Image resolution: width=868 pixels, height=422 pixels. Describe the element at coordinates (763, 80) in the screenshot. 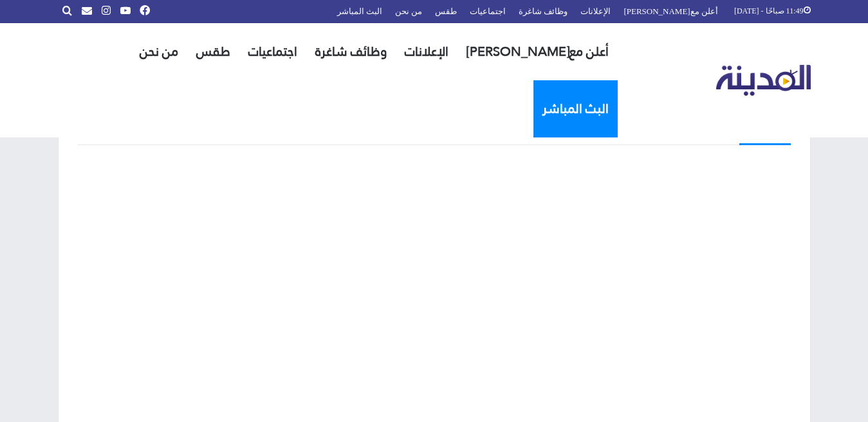

I see `img: تلفزيون المدينة` at that location.